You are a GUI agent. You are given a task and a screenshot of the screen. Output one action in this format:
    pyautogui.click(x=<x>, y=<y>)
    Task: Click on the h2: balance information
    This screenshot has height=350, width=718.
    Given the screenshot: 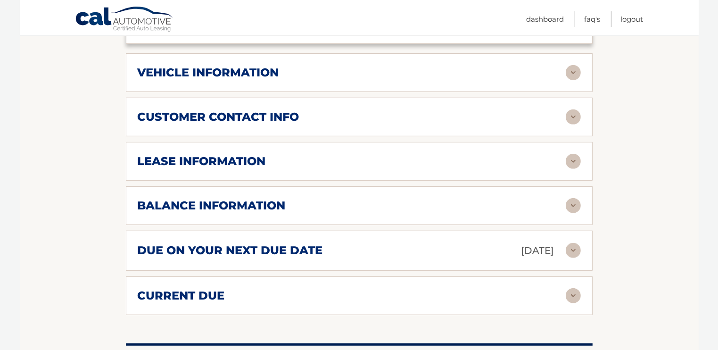 What is the action you would take?
    pyautogui.click(x=212, y=206)
    